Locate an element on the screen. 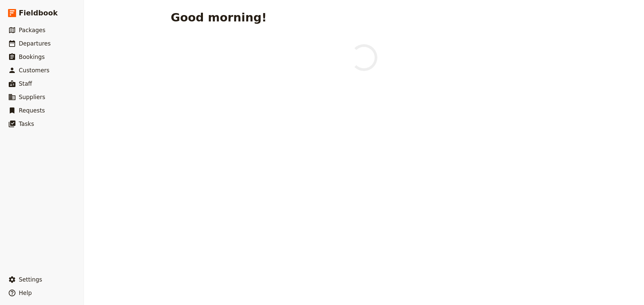 The image size is (644, 305). span: Staff is located at coordinates (25, 84).